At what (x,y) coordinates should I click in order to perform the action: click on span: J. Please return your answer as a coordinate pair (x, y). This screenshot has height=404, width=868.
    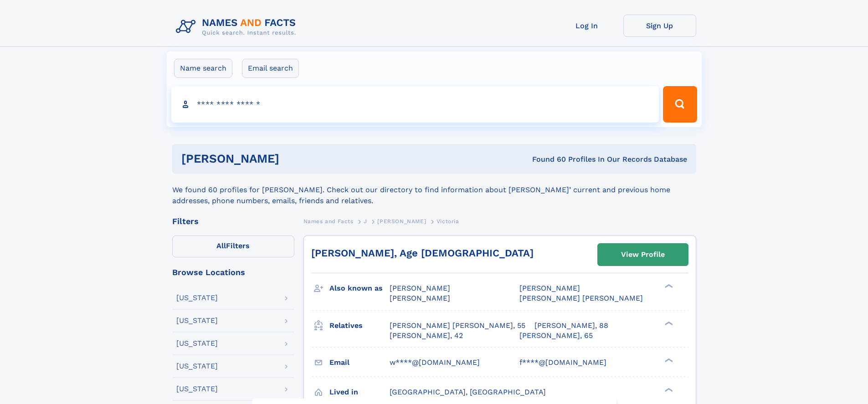
    Looking at the image, I should click on (365, 221).